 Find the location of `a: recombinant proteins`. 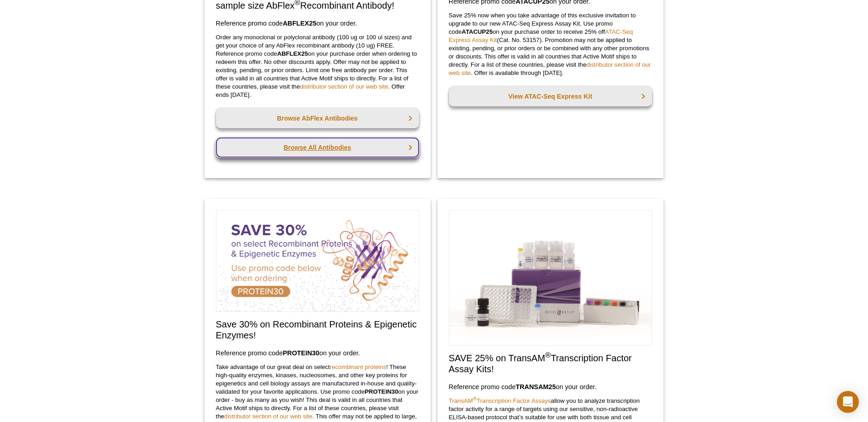

a: recombinant proteins is located at coordinates (358, 367).